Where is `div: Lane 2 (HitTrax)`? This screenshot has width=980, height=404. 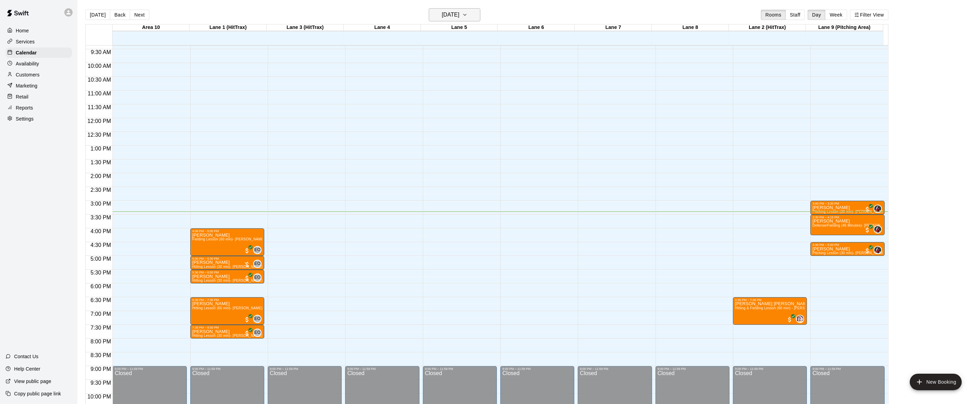 div: Lane 2 (HitTrax) is located at coordinates (767, 28).